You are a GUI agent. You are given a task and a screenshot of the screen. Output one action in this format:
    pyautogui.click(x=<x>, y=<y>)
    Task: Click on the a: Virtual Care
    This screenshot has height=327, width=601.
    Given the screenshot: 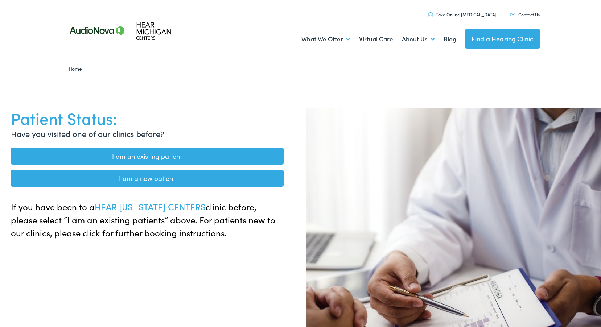 What is the action you would take?
    pyautogui.click(x=376, y=39)
    